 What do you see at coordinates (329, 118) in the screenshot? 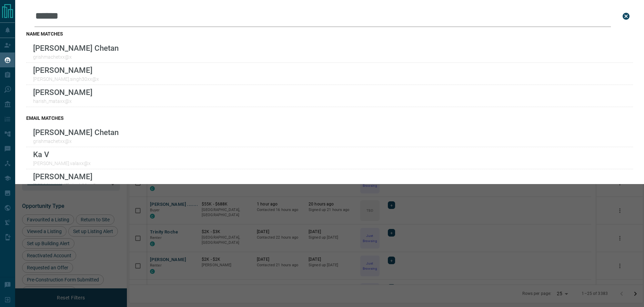
I see `h3: email matches` at bounding box center [329, 118].